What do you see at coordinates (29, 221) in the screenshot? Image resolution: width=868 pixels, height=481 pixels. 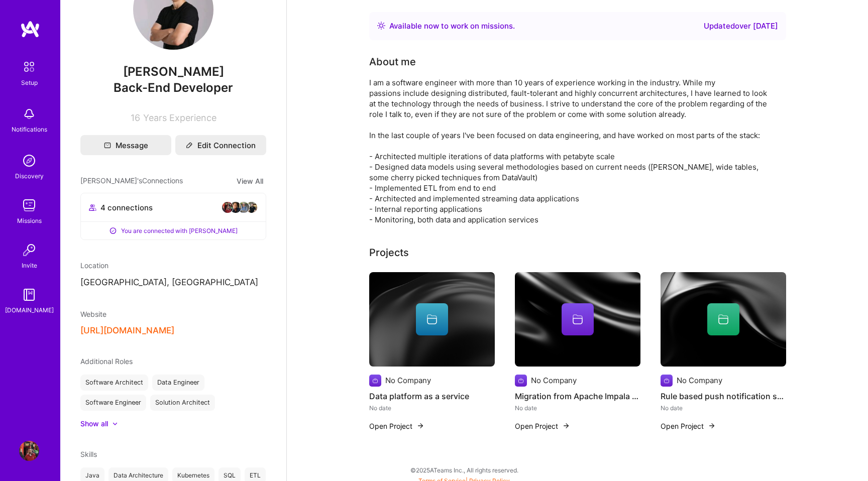 I see `div: Missions` at bounding box center [29, 221].